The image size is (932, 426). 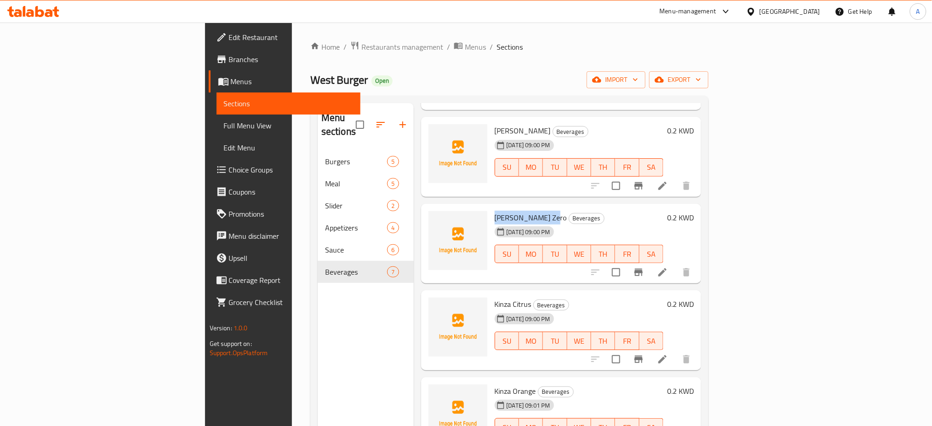 I want to click on a: Edit Restaurant, so click(x=285, y=37).